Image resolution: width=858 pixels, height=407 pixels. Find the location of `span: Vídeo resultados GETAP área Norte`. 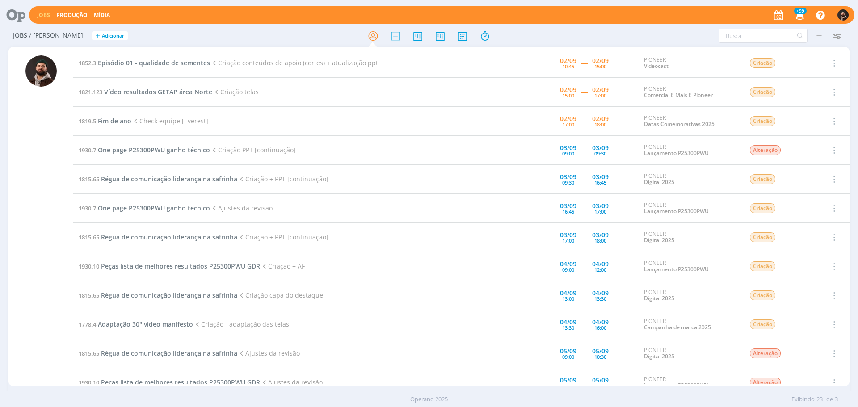

span: Vídeo resultados GETAP área Norte is located at coordinates (158, 92).